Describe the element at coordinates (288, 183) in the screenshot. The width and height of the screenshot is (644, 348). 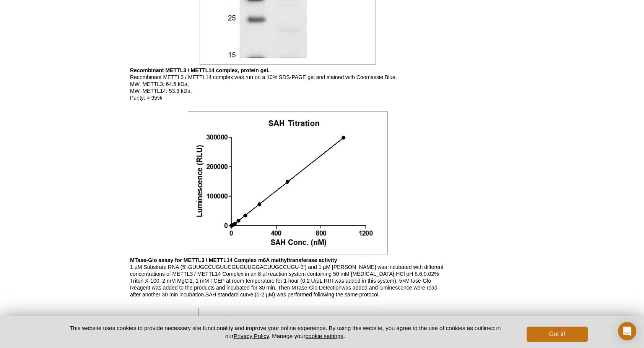
I see `img: MTase-Glo assay for METTL3 / METTL14 Complex m6A methyltransferase activity` at that location.